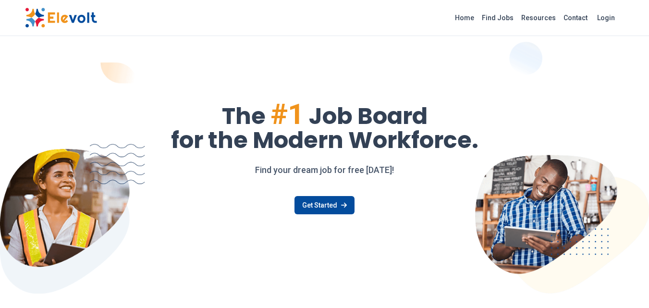  Describe the element at coordinates (497, 18) in the screenshot. I see `a: Find Jobs` at that location.